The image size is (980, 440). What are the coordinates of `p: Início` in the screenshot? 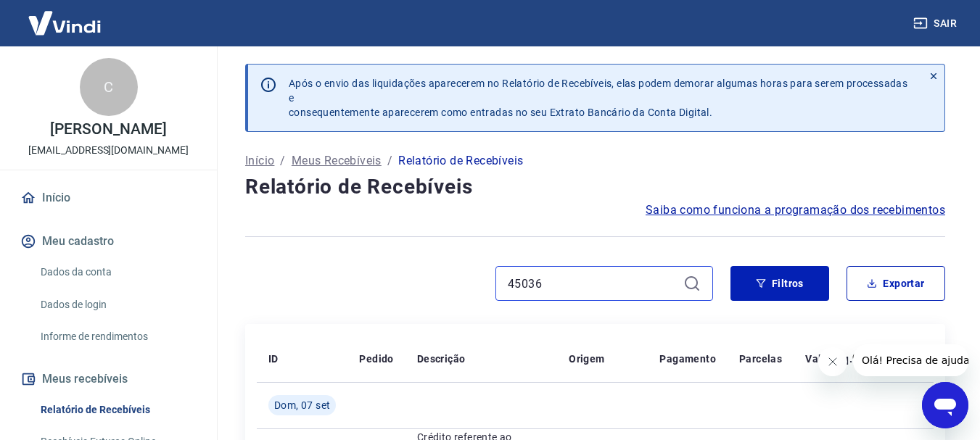 It's located at (260, 161).